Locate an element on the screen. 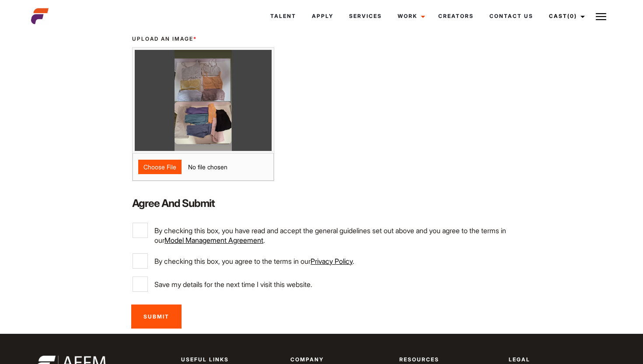  input: By checking this box, you have read and accept the general guidelines set out above and you agree... is located at coordinates (140, 230).